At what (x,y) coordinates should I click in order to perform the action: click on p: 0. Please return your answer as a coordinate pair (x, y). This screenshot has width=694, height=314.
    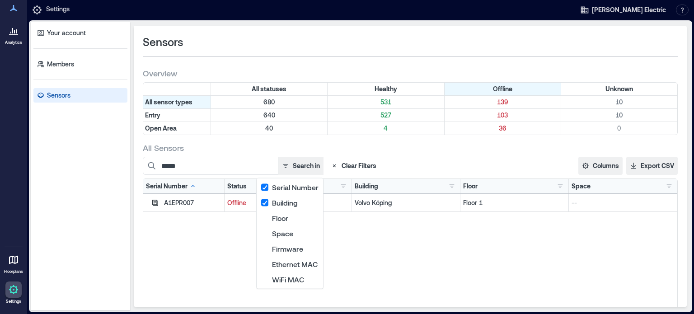
    Looking at the image, I should click on (619, 128).